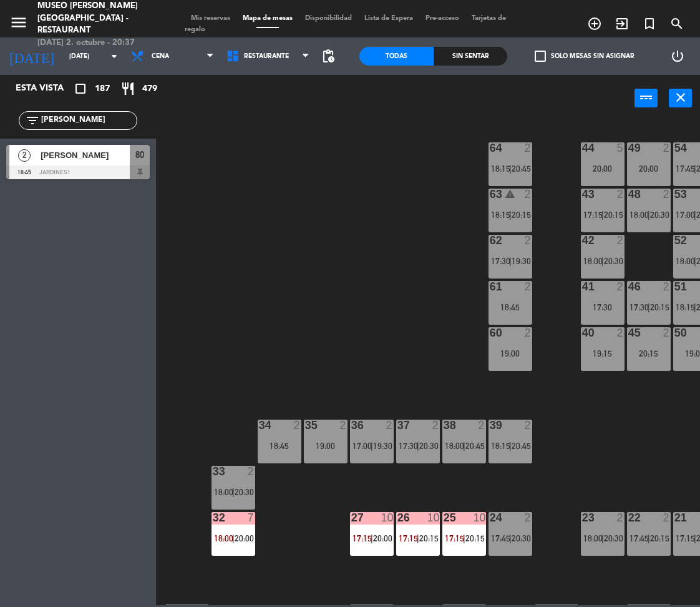 The image size is (700, 607). Describe the element at coordinates (650, 23) in the screenshot. I see `i: turned_in_not` at that location.